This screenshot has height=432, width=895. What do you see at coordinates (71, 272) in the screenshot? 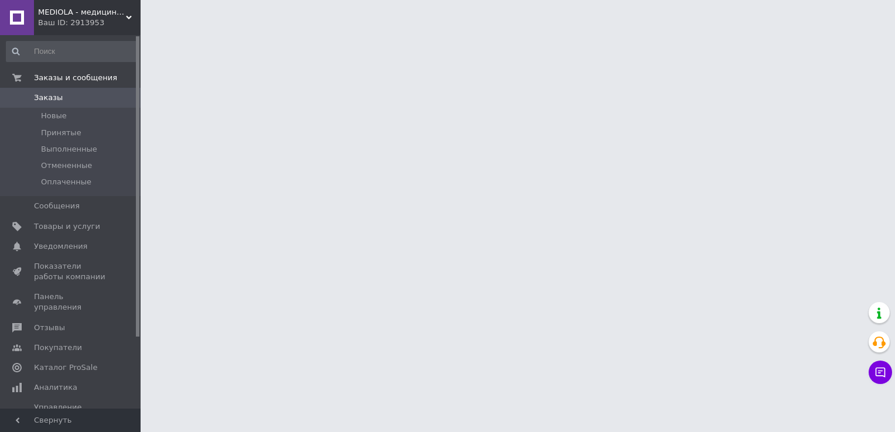
I see `span: Показатели работы компании` at bounding box center [71, 272].